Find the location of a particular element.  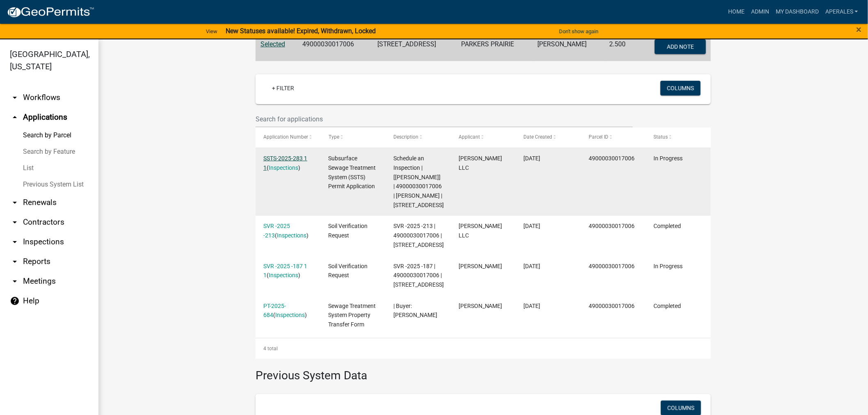

span: Sewage Treatment System Property Transfer Form is located at coordinates (352, 315).